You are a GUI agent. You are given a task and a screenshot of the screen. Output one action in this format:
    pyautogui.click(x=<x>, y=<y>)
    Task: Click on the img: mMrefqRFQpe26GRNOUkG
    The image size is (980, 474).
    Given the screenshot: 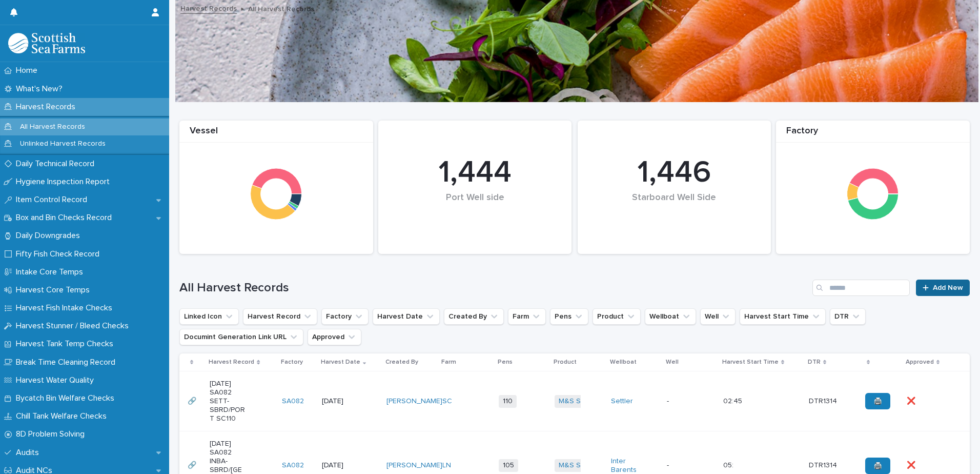 What is the action you would take?
    pyautogui.click(x=47, y=43)
    